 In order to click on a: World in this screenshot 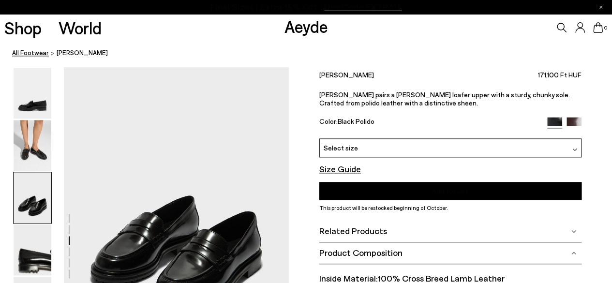, I will do `click(80, 28)`.